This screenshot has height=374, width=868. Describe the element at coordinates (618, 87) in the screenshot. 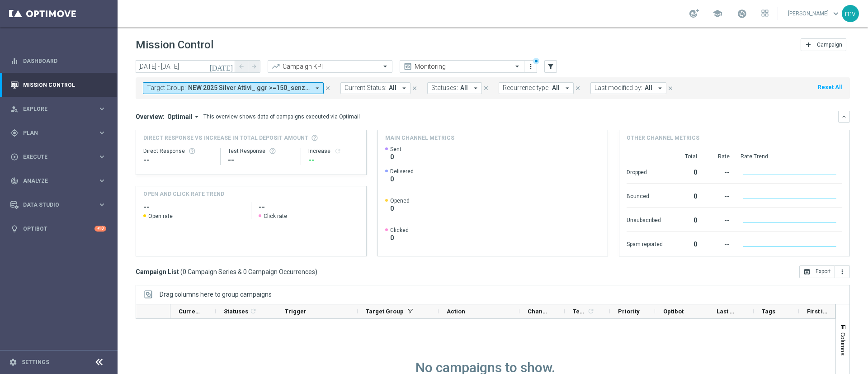

I see `span: Last modified by:` at that location.